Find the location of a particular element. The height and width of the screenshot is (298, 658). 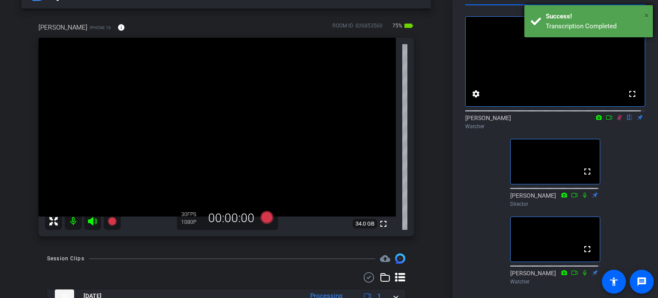

div: Success! is located at coordinates (596, 16).